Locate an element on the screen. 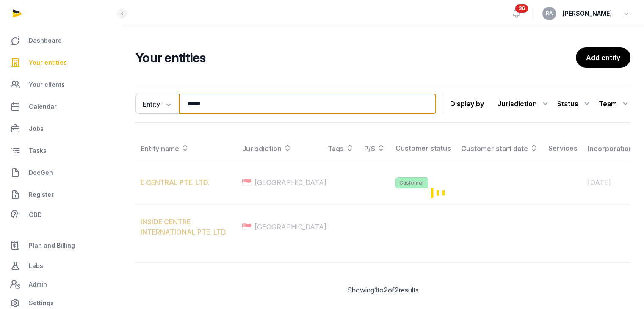  span: Dashboard is located at coordinates (45, 41).